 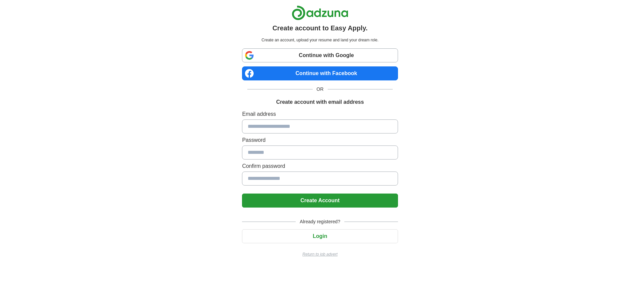 I want to click on img: Adzuna logo, so click(x=320, y=13).